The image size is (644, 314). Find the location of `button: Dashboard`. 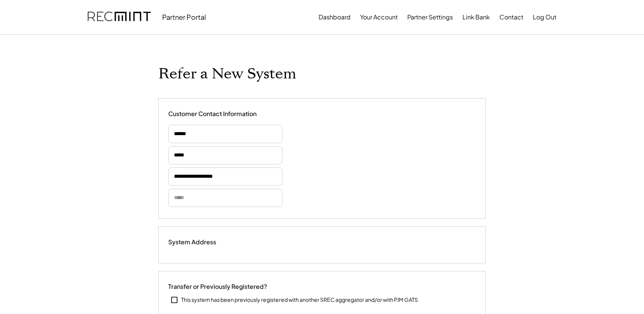

button: Dashboard is located at coordinates (334, 17).